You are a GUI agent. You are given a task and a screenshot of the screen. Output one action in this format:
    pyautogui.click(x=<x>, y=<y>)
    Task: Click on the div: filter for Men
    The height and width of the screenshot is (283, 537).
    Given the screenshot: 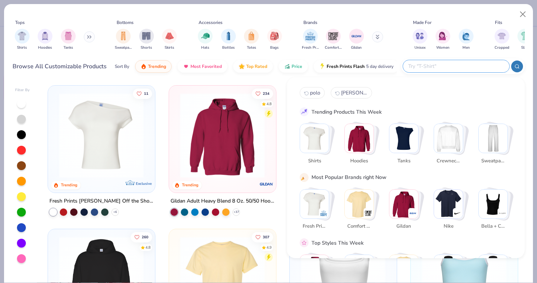 What is the action you would take?
    pyautogui.click(x=466, y=40)
    